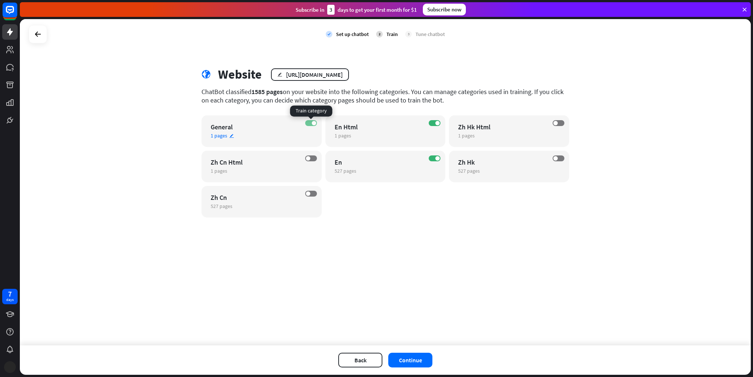 The width and height of the screenshot is (753, 377). I want to click on div: General, so click(255, 127).